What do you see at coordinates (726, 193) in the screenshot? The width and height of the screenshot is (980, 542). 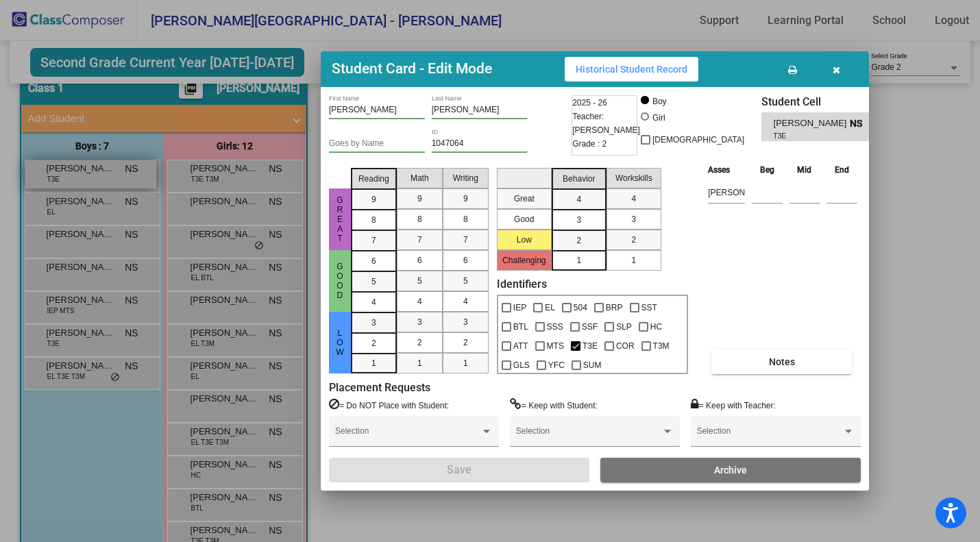 I see `input: assessment` at bounding box center [726, 193].